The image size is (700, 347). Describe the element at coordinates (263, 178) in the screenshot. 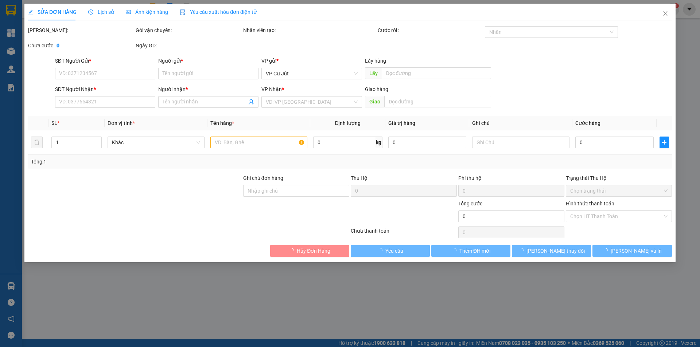

I see `label: Ghi chú đơn hàng` at that location.